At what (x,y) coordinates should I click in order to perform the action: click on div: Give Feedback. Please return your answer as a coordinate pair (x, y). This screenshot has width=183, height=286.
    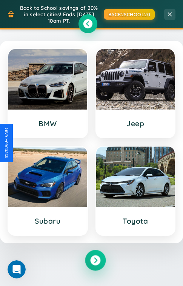
    Looking at the image, I should click on (6, 143).